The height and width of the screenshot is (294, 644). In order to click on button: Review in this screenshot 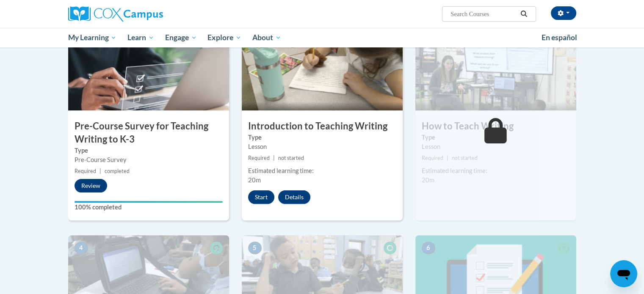, I will do `click(90, 185)`.